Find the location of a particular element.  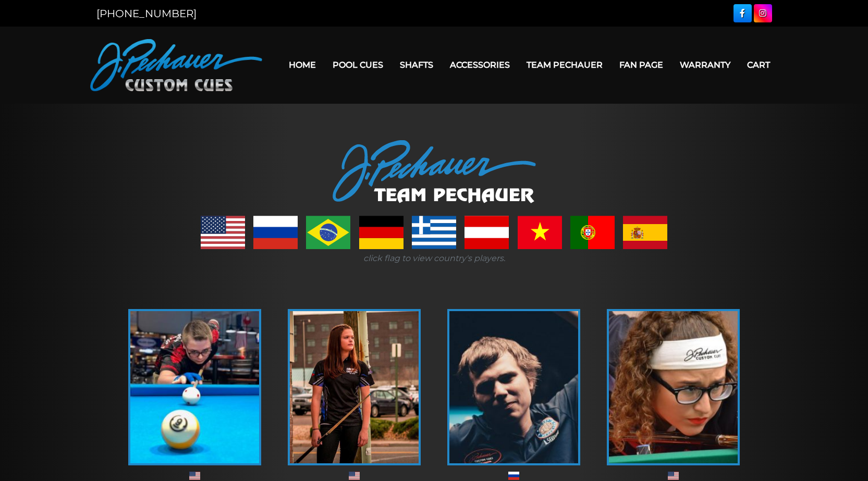

a: Fan Page is located at coordinates (641, 65).